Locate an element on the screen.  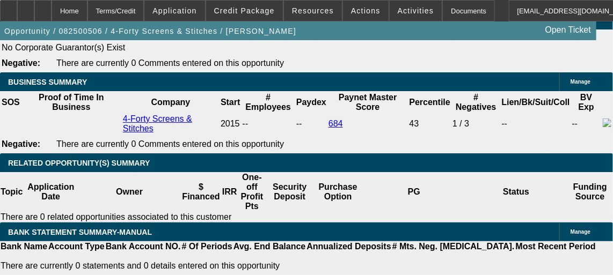
th: Annualized Deposits is located at coordinates (348, 247).